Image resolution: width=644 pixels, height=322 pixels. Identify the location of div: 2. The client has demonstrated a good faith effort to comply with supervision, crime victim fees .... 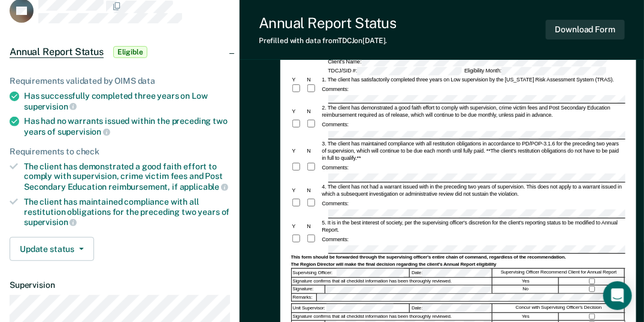
(474, 112).